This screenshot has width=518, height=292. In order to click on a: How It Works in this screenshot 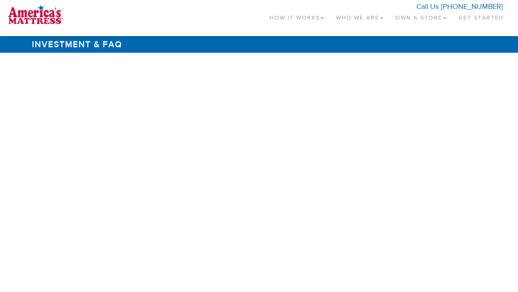, I will do `click(297, 16)`.